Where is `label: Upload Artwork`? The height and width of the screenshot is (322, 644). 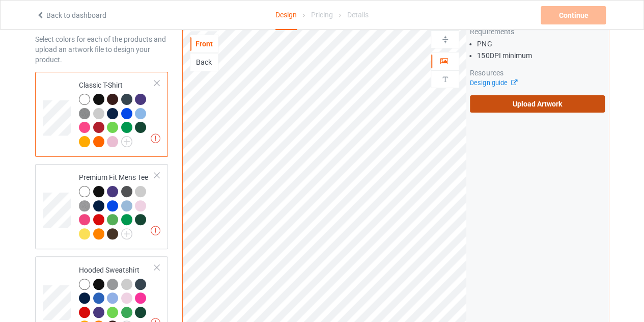 label: Upload Artwork is located at coordinates (537, 104).